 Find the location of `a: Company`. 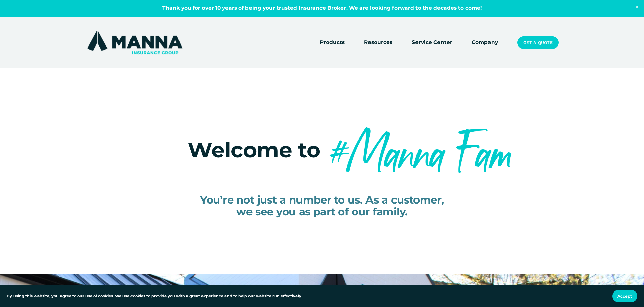

a: Company is located at coordinates (484, 43).